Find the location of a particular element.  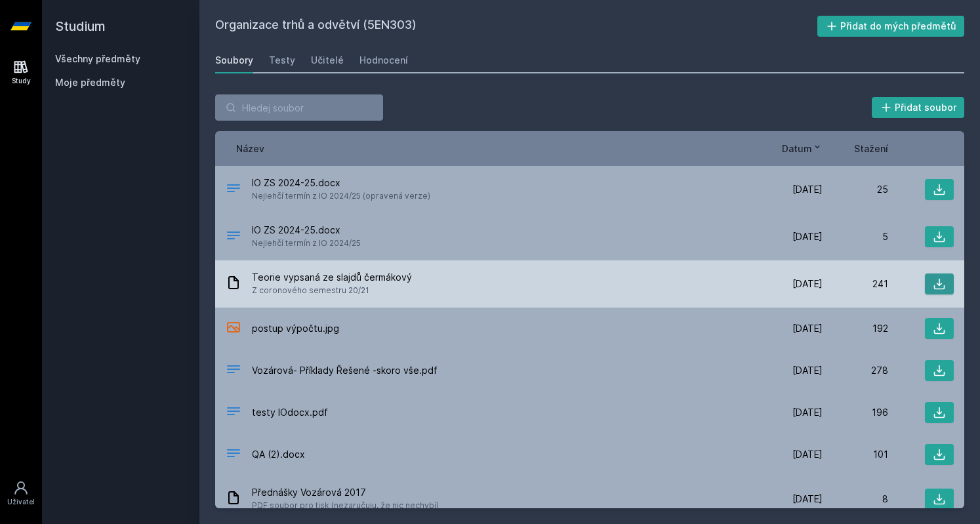

div: Uživatel is located at coordinates (21, 502).